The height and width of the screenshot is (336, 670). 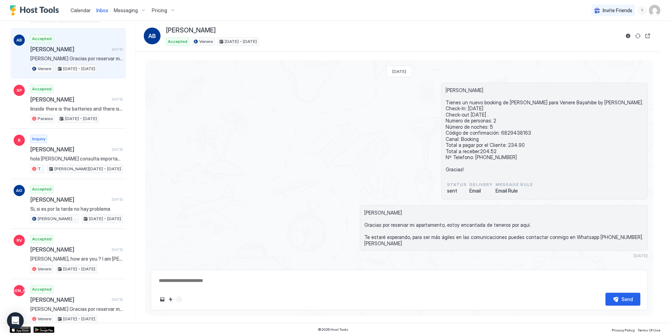 What do you see at coordinates (20, 330) in the screenshot?
I see `a: App Store` at bounding box center [20, 330].